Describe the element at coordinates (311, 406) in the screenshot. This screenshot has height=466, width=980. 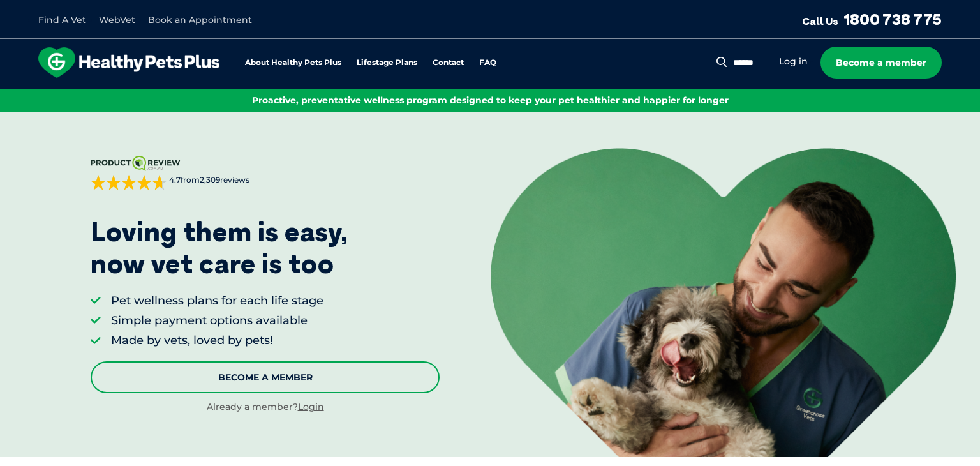
I see `a: Login` at that location.